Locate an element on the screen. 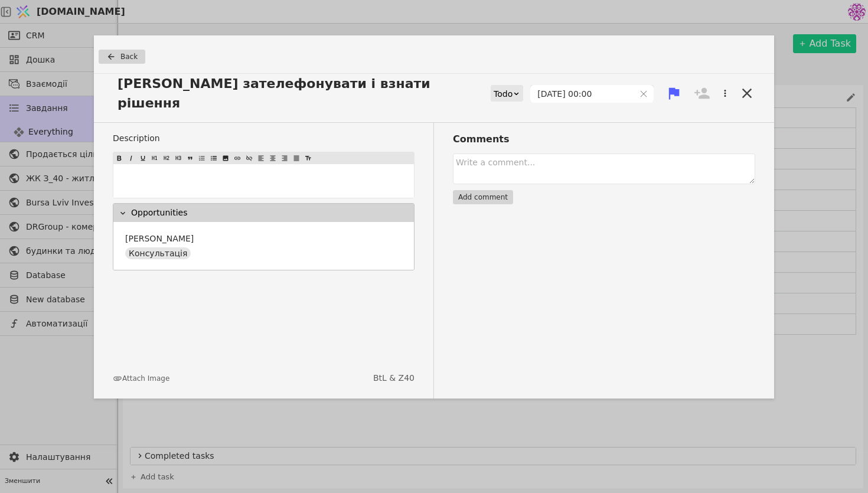  h3: Comments is located at coordinates (604, 140).